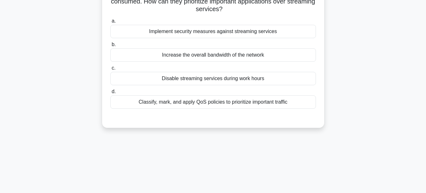  What do you see at coordinates (114, 68) in the screenshot?
I see `span: c.` at bounding box center [114, 68].